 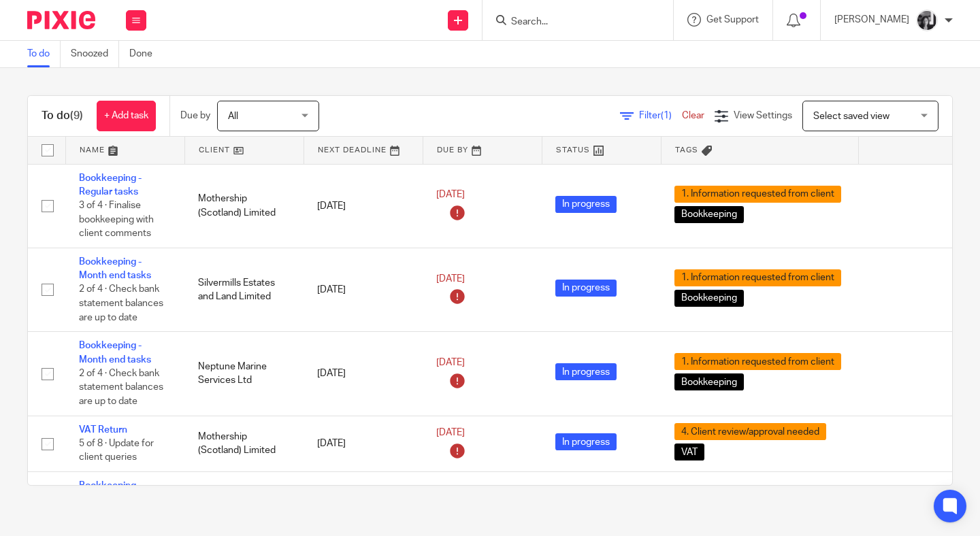 What do you see at coordinates (195, 116) in the screenshot?
I see `p: Due by` at bounding box center [195, 116].